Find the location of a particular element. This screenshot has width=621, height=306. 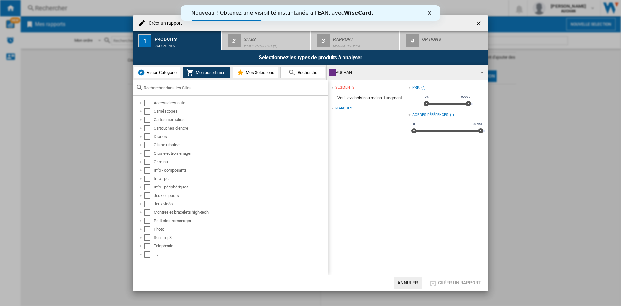

div: Options is located at coordinates (454, 37).